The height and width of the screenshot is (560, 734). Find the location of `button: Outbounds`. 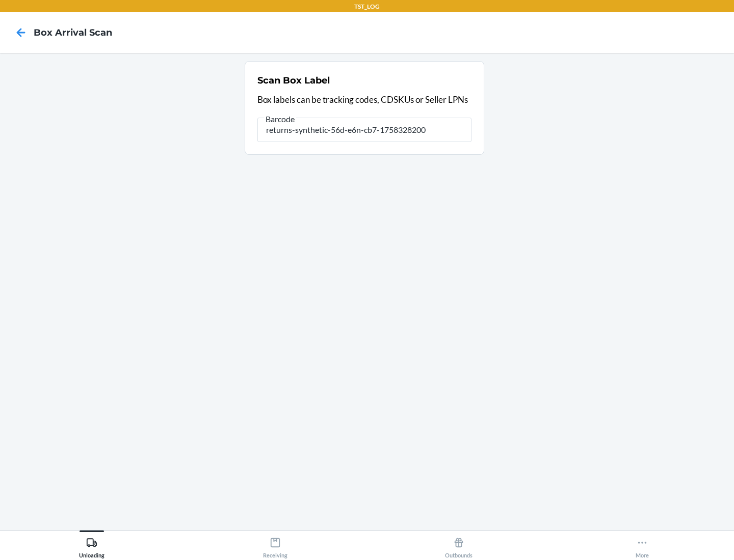

button: Outbounds is located at coordinates (458, 544).